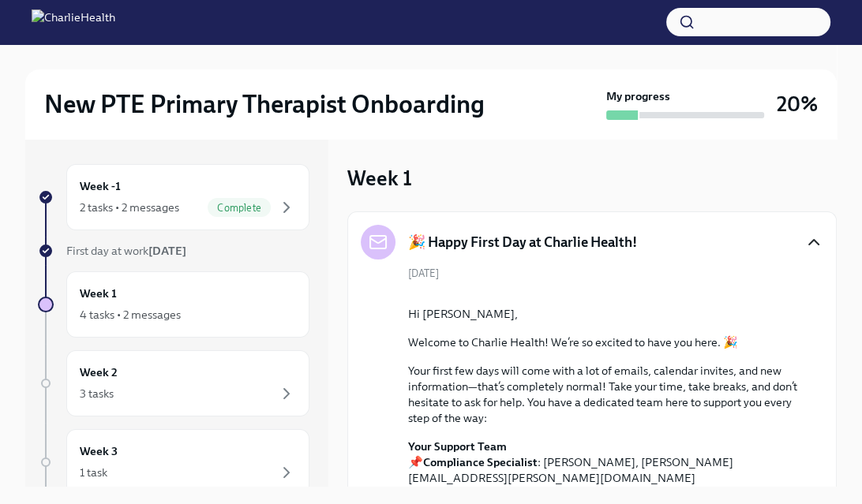  I want to click on p: Welcome to Charlie Health! We’re so excited to have you here. 🎉, so click(603, 342).